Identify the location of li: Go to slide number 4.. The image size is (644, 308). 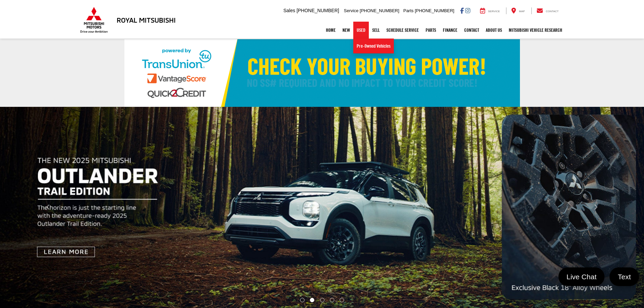
(332, 300).